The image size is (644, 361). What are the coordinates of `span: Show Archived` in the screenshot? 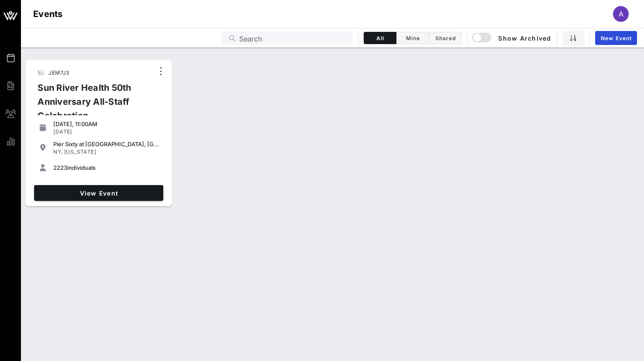 It's located at (512, 38).